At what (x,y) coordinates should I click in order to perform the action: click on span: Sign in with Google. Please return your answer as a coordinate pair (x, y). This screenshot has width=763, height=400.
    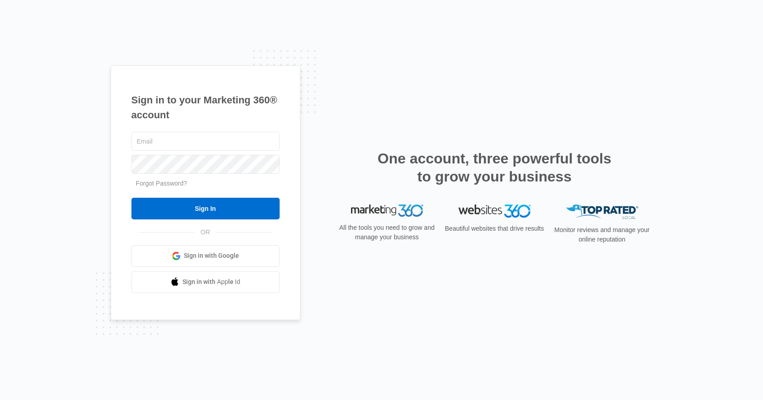
    Looking at the image, I should click on (211, 256).